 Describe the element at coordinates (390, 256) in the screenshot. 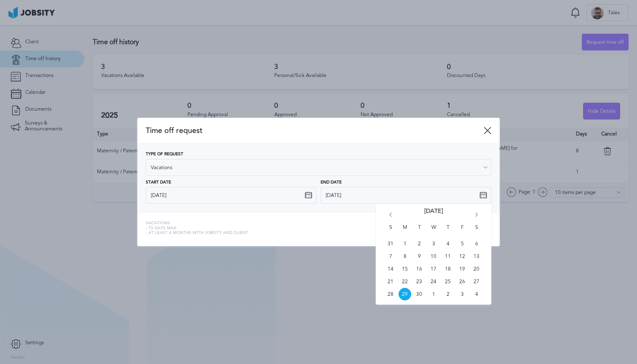

I see `span: Sun Sep 07 2025` at that location.